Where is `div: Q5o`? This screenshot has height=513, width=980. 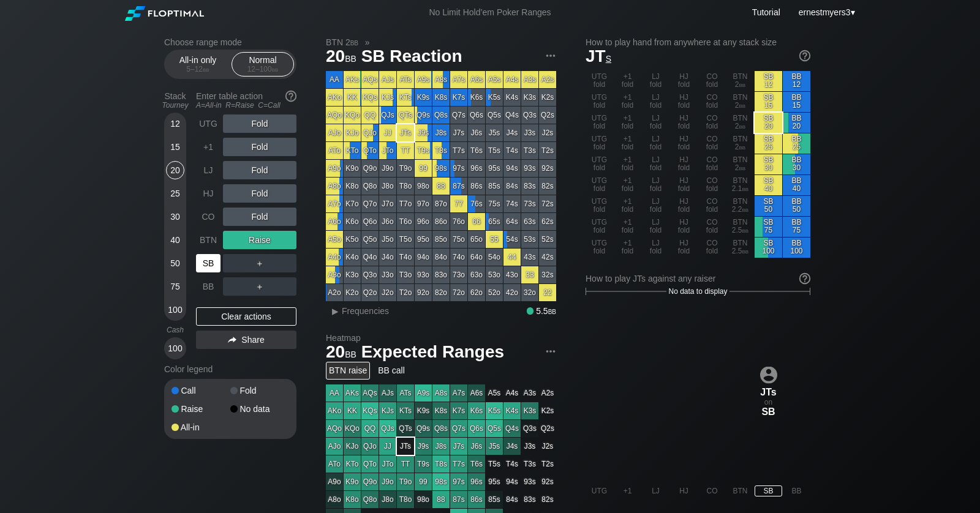 div: Q5o is located at coordinates (370, 240).